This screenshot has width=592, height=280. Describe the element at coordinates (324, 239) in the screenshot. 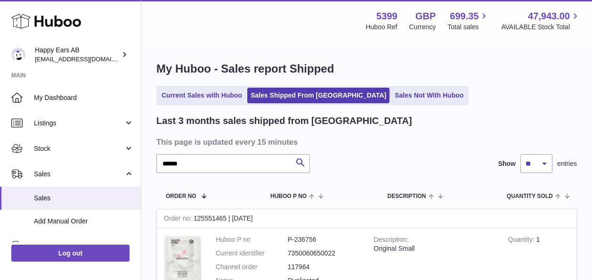

I see `dd: P-236756` at that location.